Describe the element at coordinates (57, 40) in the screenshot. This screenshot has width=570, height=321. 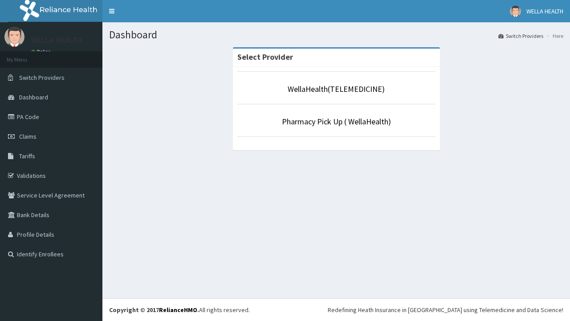
I see `p: WELLA HEALTH` at that location.